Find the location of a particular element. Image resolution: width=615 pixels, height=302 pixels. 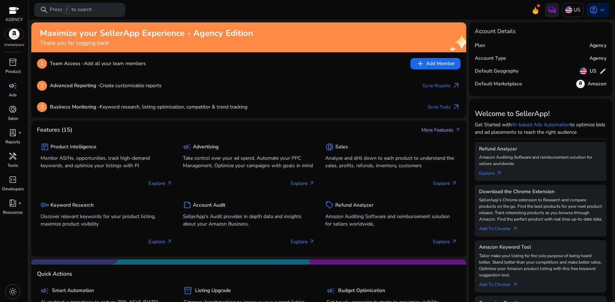

h5: Refund Analyzer is located at coordinates (541, 149).